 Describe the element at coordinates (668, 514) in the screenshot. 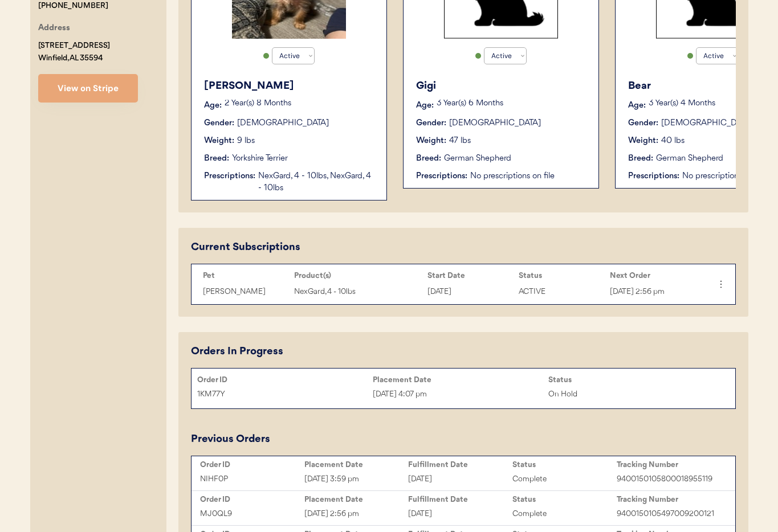

I see `div: 9400150105497009200121` at that location.